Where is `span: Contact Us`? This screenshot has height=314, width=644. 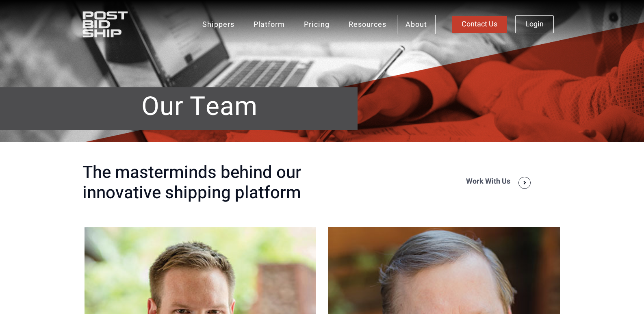 span: Contact Us is located at coordinates (479, 24).